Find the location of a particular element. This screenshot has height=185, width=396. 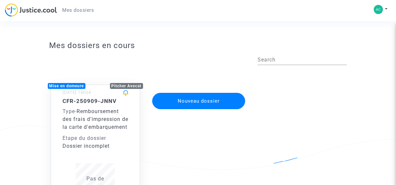

div: Dossier incomplet is located at coordinates (95, 146).